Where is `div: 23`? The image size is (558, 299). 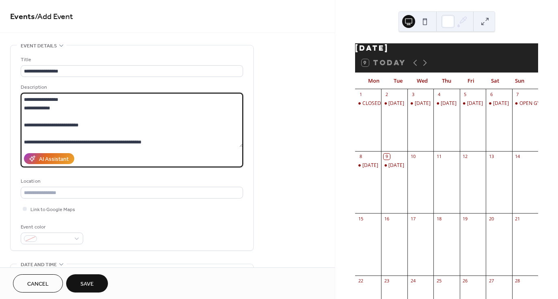 div: 23 is located at coordinates (386, 281).